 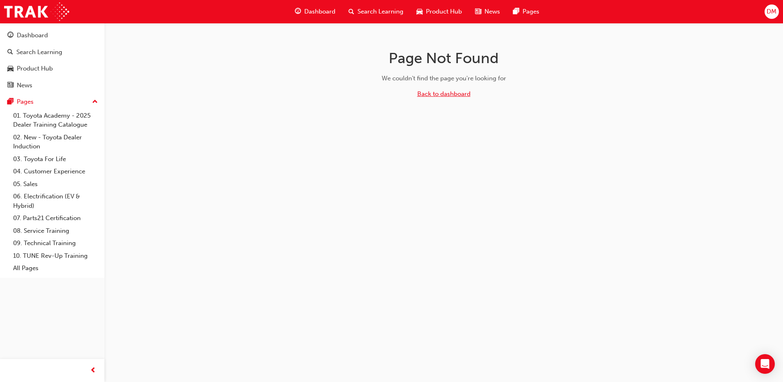 What do you see at coordinates (52, 102) in the screenshot?
I see `button: Pages` at bounding box center [52, 102].